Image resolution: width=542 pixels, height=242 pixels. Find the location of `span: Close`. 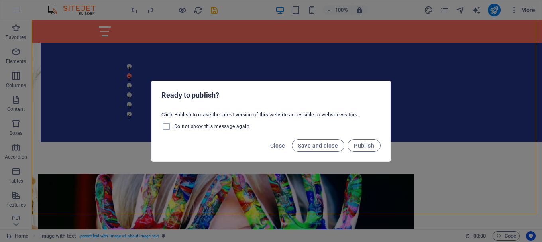

span: Close is located at coordinates (278, 146).